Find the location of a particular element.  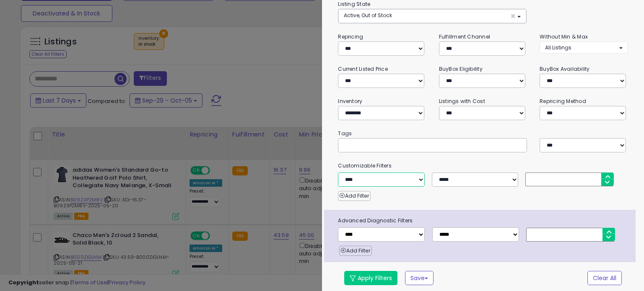

span: Advanced Diagnostic Filters is located at coordinates (483, 220).